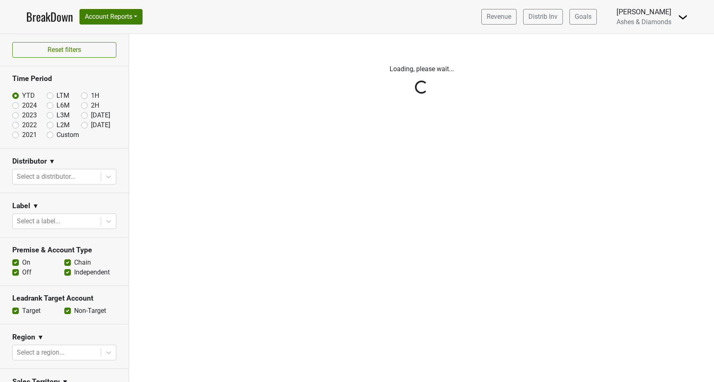 The image size is (714, 382). Describe the element at coordinates (50, 17) in the screenshot. I see `a: BreakDown` at that location.